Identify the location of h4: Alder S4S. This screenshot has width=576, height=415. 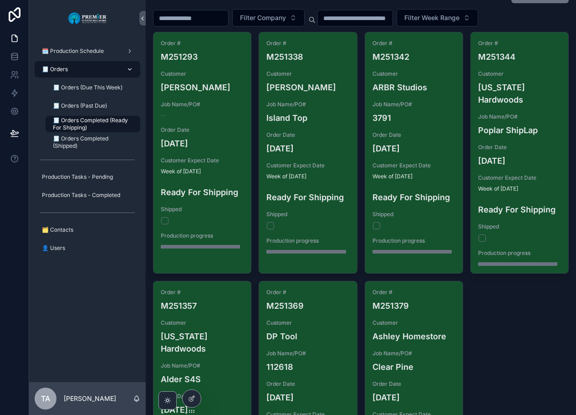
(202, 379).